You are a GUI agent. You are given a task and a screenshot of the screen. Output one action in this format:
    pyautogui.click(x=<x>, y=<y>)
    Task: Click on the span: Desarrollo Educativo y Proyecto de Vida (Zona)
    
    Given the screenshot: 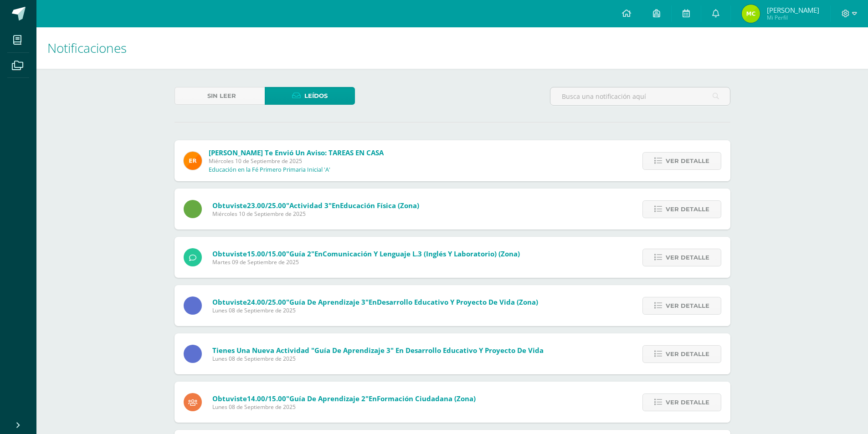 What is the action you would take?
    pyautogui.click(x=457, y=302)
    